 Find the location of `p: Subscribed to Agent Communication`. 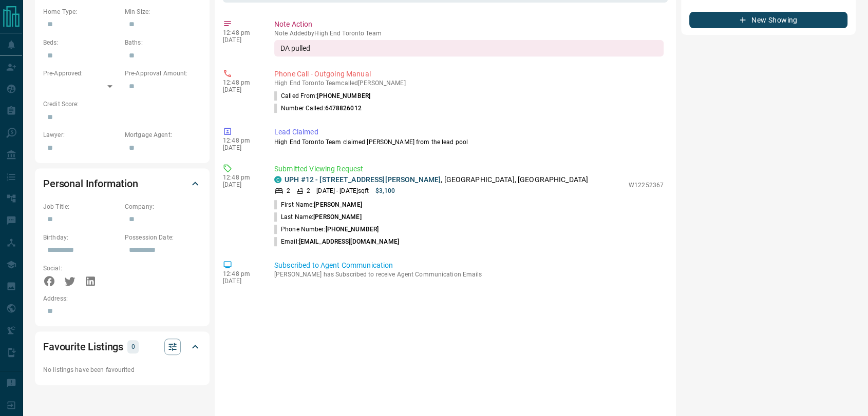

p: Subscribed to Agent Communication is located at coordinates (469, 265).